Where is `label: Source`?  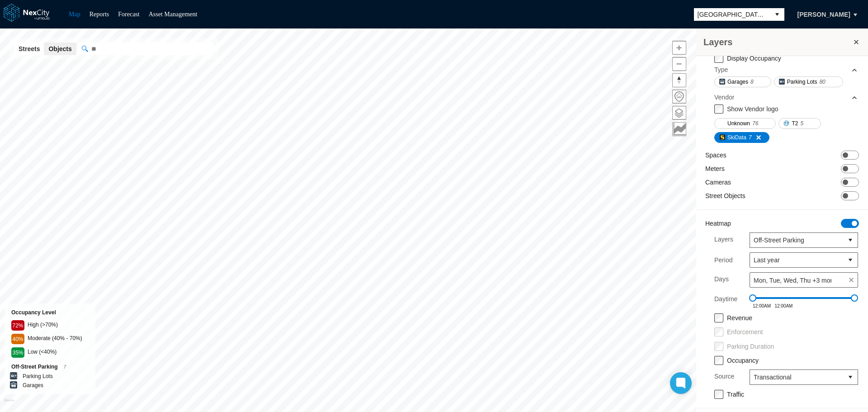
label: Source is located at coordinates (724, 377).